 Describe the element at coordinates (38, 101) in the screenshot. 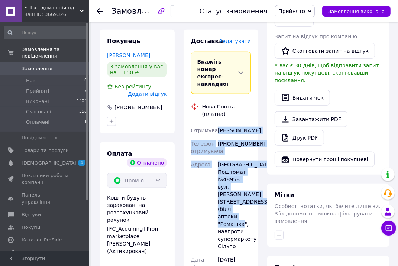

I see `span: Виконані` at that location.